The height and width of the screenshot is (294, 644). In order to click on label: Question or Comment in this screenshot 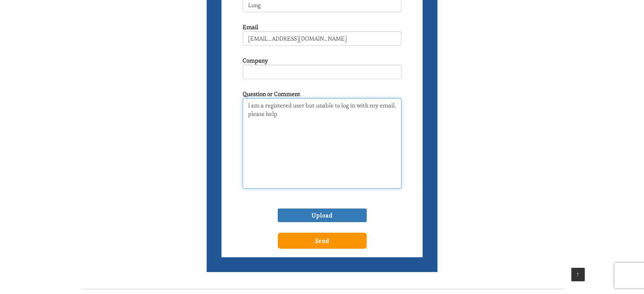, I will do `click(272, 94)`.